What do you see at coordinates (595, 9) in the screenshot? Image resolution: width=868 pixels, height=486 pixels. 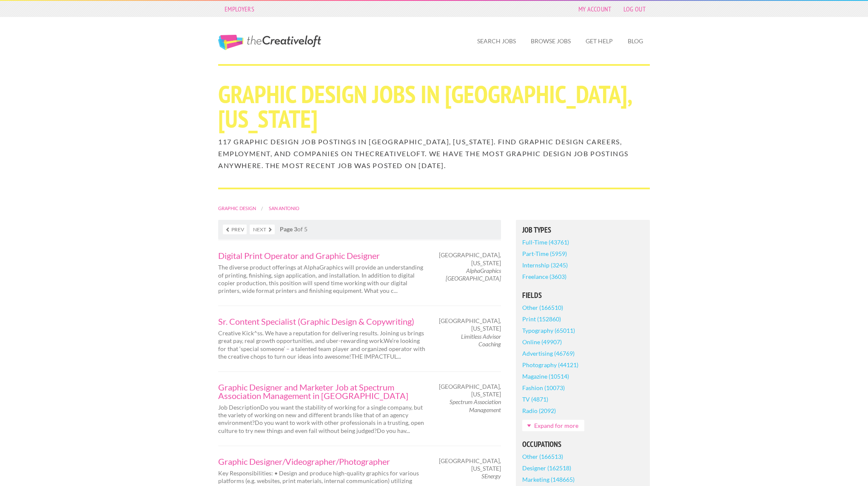 I see `a: My Account` at bounding box center [595, 9].